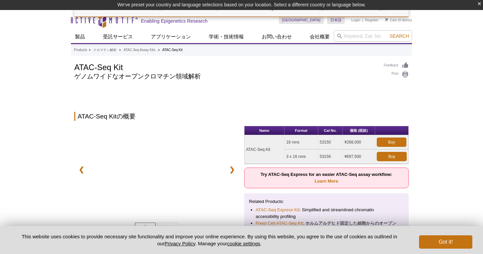  Describe the element at coordinates (242, 116) in the screenshot. I see `h2: ATAC-Seq Kitの概要` at that location.